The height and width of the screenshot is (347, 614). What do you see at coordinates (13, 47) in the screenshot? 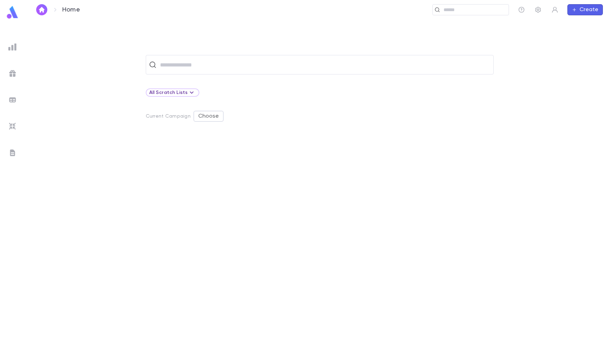
I see `img: reports_grey.c525e4749d1bce6a11f5fe2a8de1b229.svg` at bounding box center [13, 47].